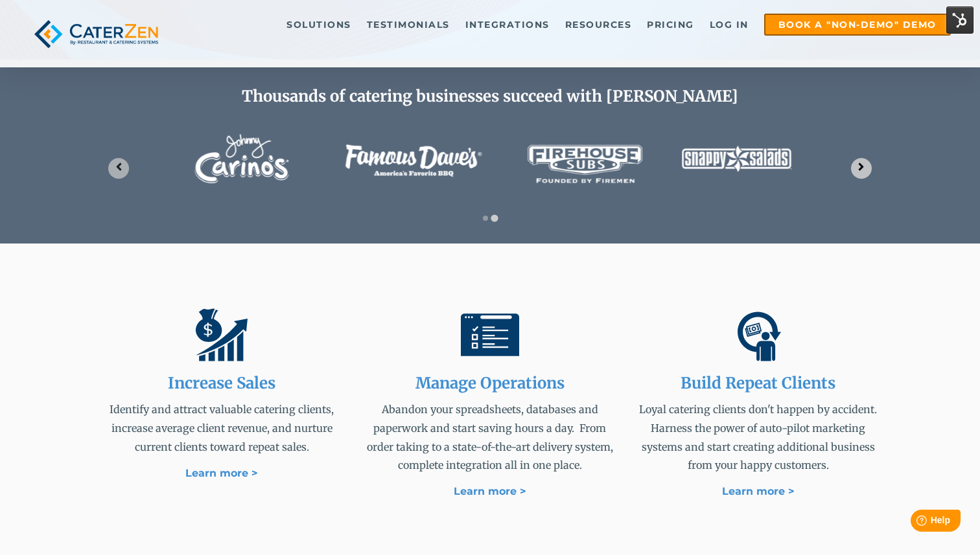  Describe the element at coordinates (757, 437) in the screenshot. I see `p: Loyal catering clients don't happen by accident. Harness the power of auto-pilot marketing system...` at that location.